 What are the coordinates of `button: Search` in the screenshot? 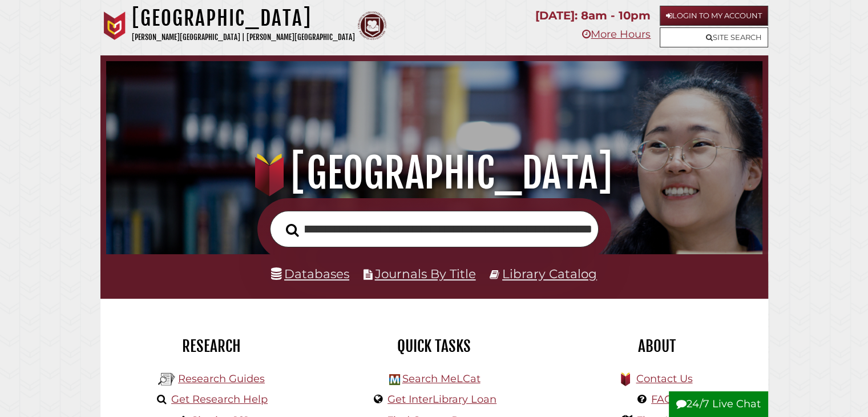 It's located at (292, 230).